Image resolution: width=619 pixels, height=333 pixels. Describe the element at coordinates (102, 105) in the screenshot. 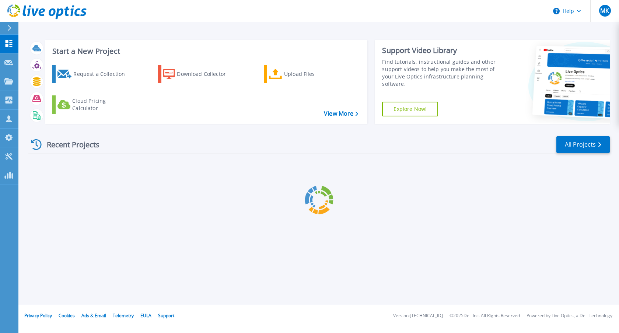

I see `div: Cloud Pricing Calculator` at that location.